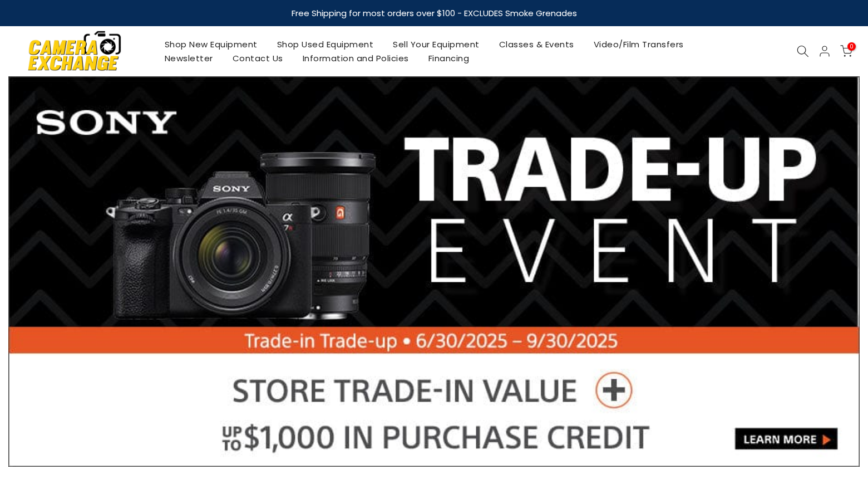  Describe the element at coordinates (416, 451) in the screenshot. I see `li: Page dot 2` at that location.